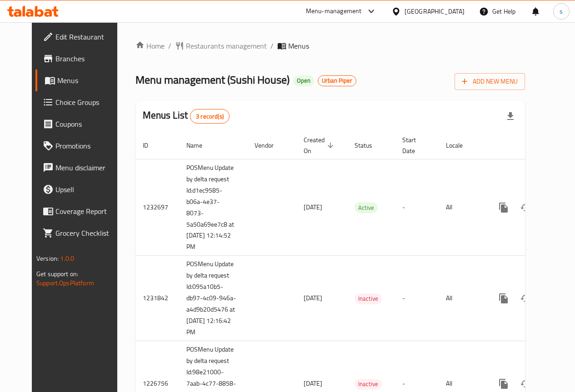 The image size is (575, 392). I want to click on span: Coverage Report, so click(88, 211).